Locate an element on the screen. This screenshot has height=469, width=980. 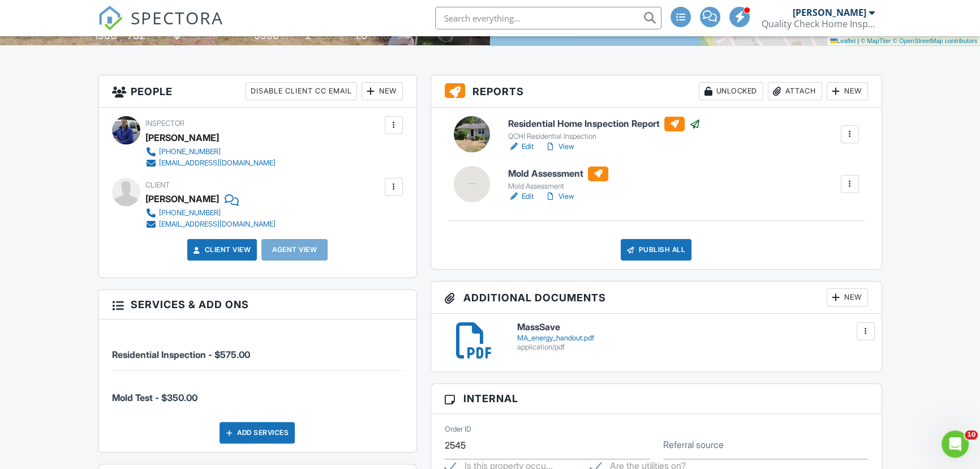
li: Service: Residential Inspection is located at coordinates (257, 349).